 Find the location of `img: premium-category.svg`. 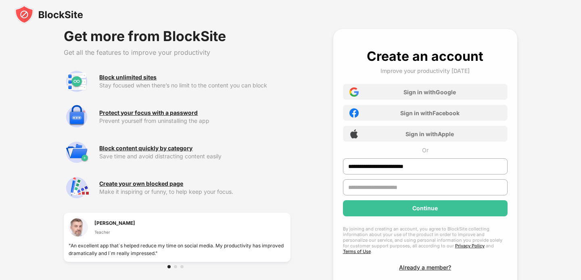

img: premium-category.svg is located at coordinates (77, 152).